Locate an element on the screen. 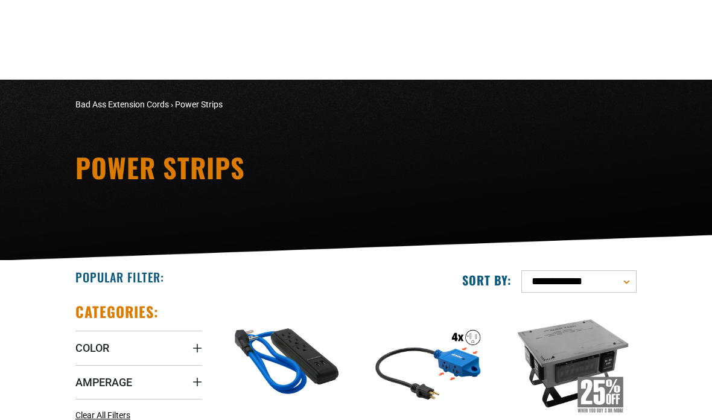 The width and height of the screenshot is (712, 420). summary: Amperage is located at coordinates (139, 382).